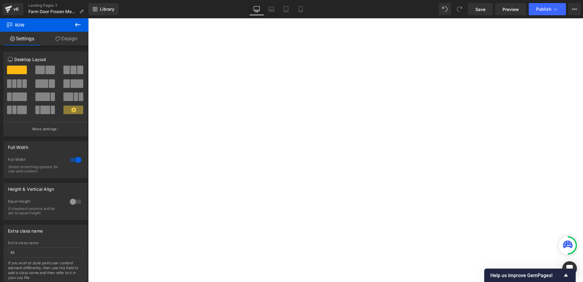 This screenshot has height=282, width=583. What do you see at coordinates (52, 12) in the screenshot?
I see `span: Farm Door Frozen Meals` at bounding box center [52, 12].